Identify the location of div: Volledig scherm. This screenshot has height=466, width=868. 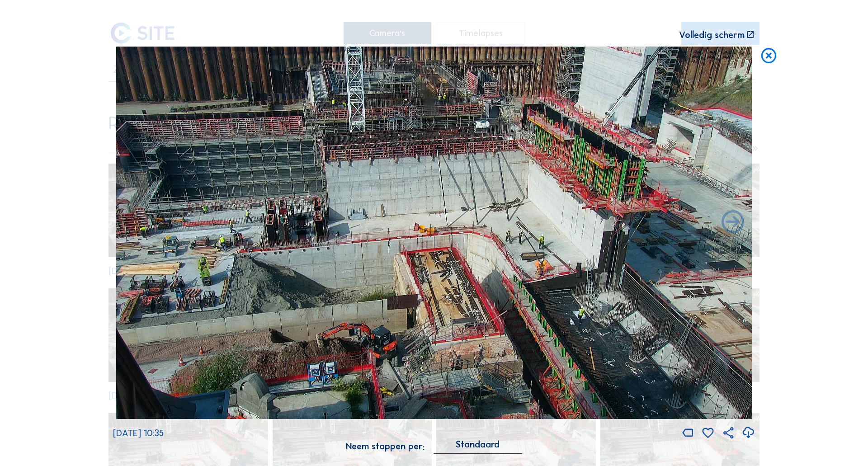
(712, 35).